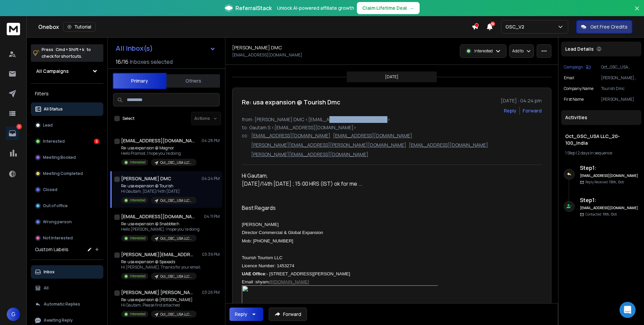 The image size is (644, 325). I want to click on p: Reply Received, so click(604, 182).